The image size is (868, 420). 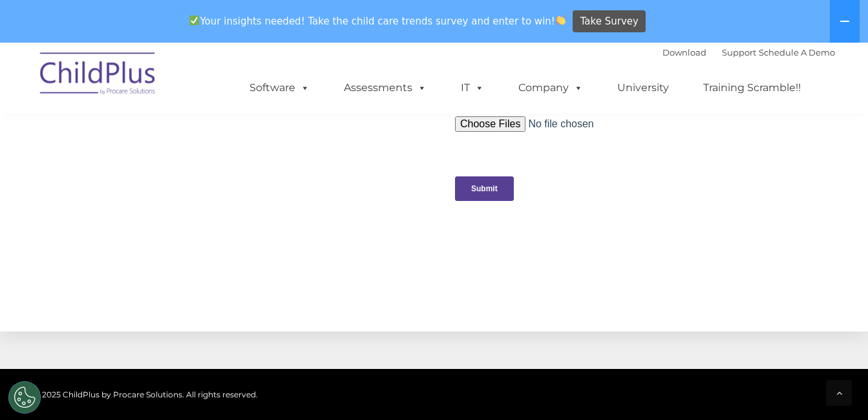 I want to click on span: Last name, so click(x=199, y=90).